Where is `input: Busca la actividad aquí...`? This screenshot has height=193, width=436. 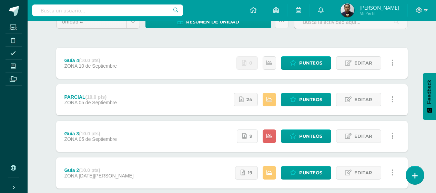
input: Busca la actividad aquí... is located at coordinates (350, 22).